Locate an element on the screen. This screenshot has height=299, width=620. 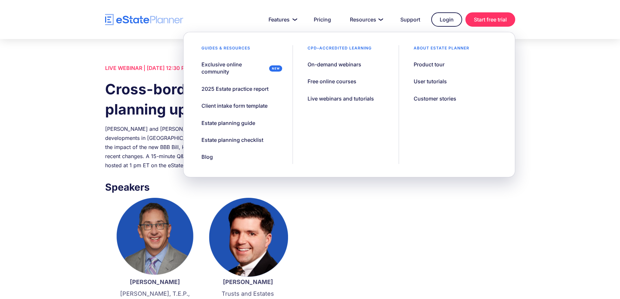
div: User tutorials is located at coordinates (430, 81).